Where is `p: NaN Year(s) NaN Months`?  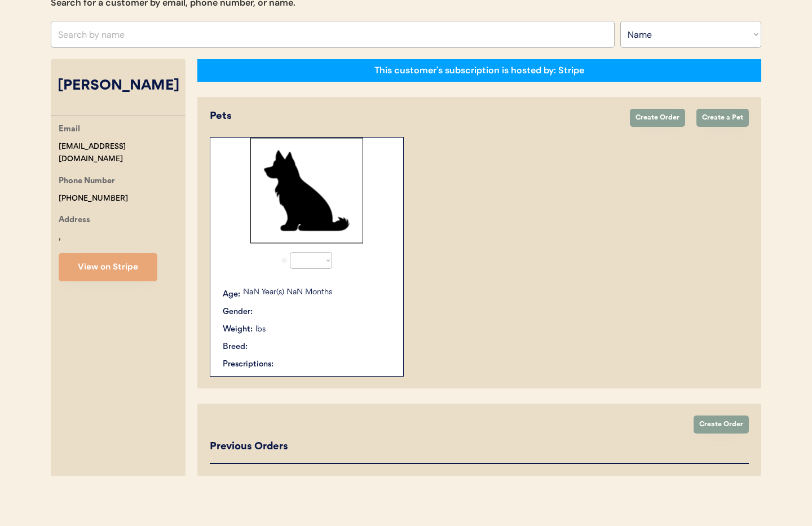 p: NaN Year(s) NaN Months is located at coordinates (317, 292).